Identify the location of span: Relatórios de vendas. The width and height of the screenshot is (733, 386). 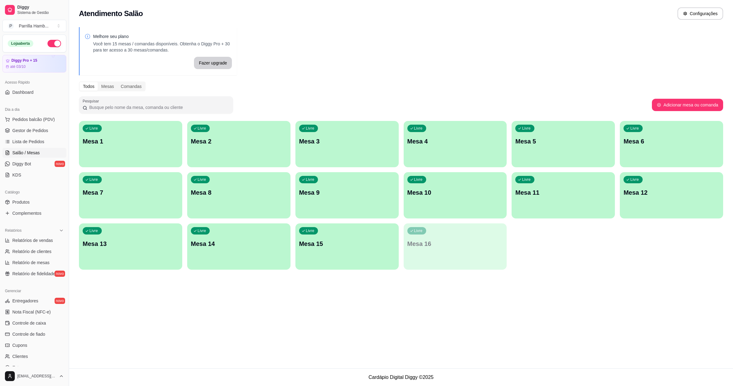
(33, 240).